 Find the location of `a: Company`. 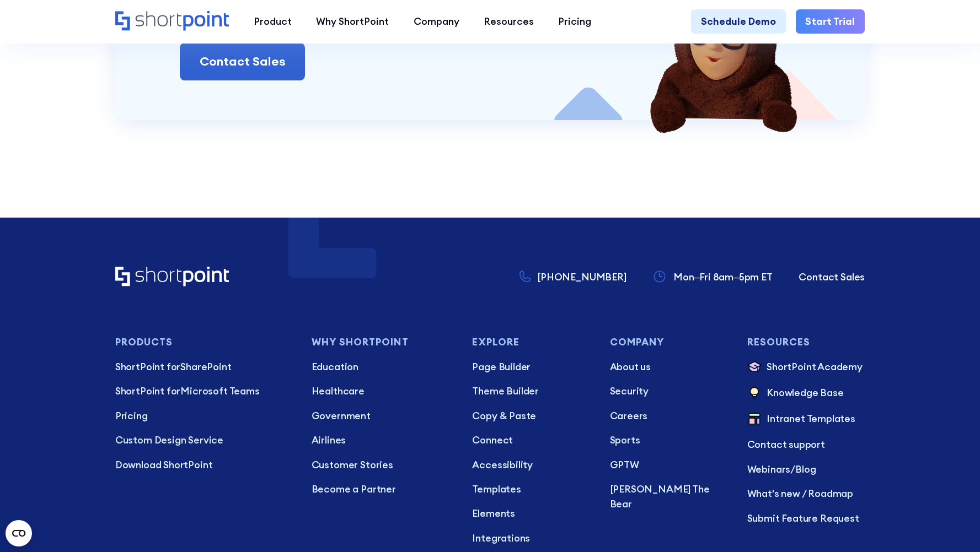

a: Company is located at coordinates (436, 21).